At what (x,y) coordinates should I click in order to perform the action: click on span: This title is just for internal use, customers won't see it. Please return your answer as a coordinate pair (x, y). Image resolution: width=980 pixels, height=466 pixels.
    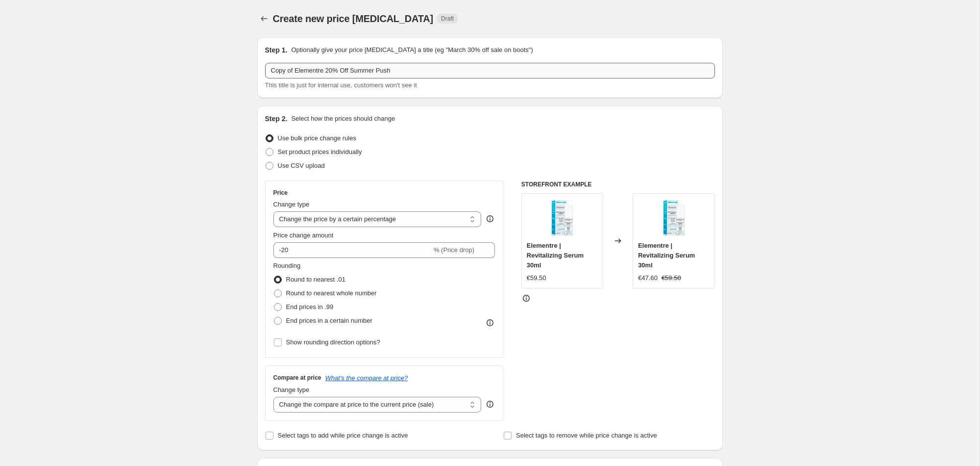
    Looking at the image, I should click on (341, 84).